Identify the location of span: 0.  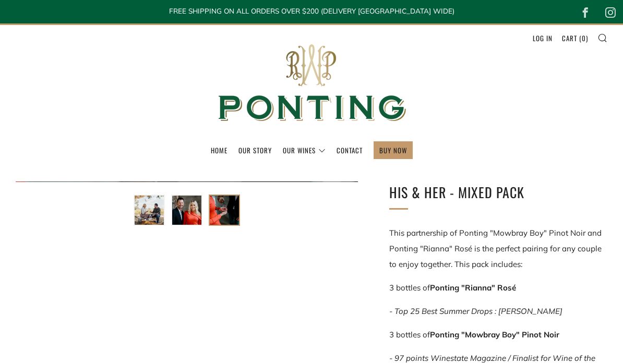
(583, 38).